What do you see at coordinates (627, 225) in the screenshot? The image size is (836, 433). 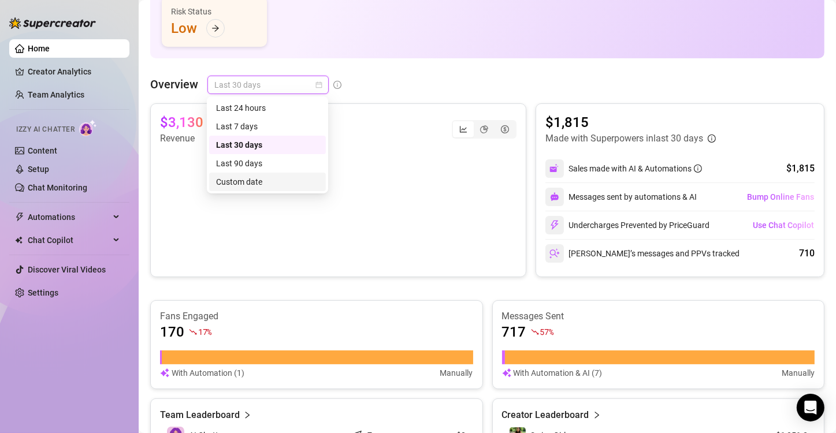 I see `div: Undercharges Prevented by PriceGuard` at bounding box center [627, 225].